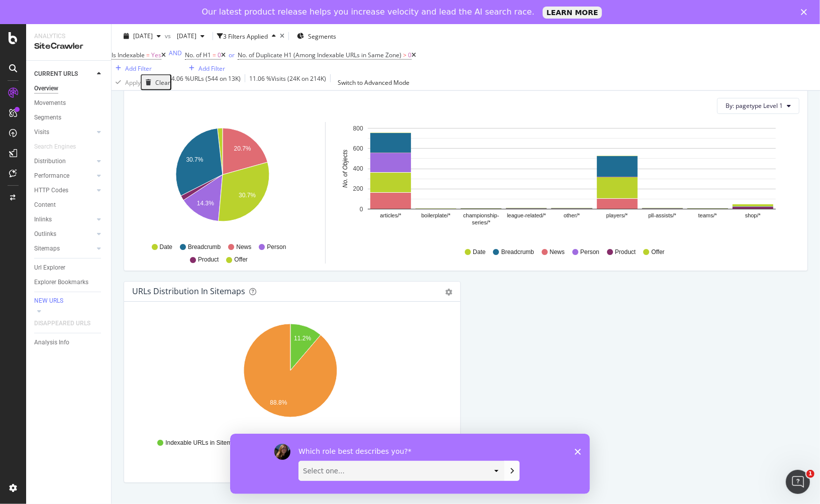  I want to click on a: Segments, so click(69, 118).